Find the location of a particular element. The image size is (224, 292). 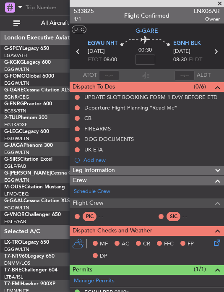

span: 08:30 is located at coordinates (180, 60).